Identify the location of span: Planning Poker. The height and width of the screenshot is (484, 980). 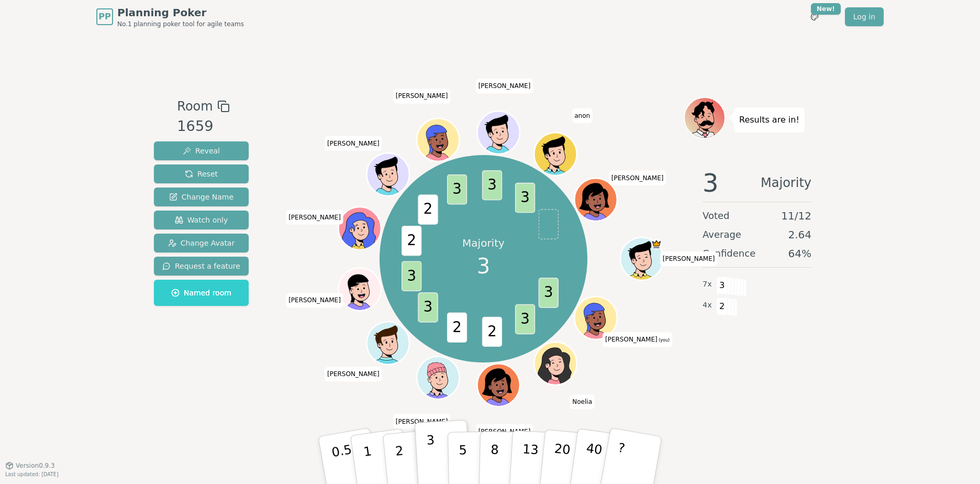
(180, 13).